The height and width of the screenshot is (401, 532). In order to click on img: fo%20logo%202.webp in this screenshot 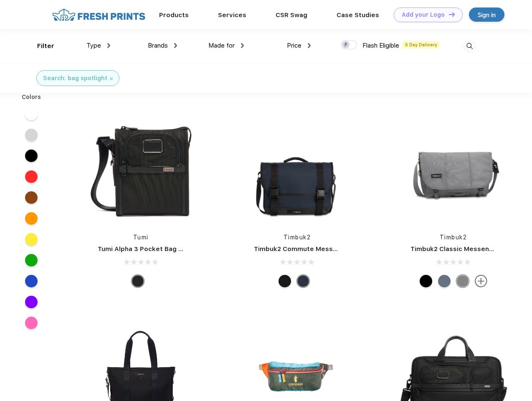, I will do `click(98, 15)`.